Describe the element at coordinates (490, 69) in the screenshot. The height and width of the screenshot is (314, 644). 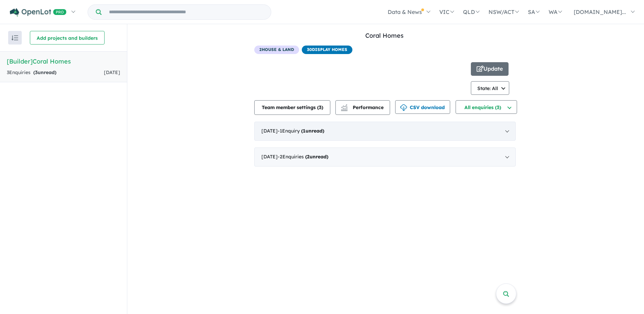
I see `button: Update` at that location.